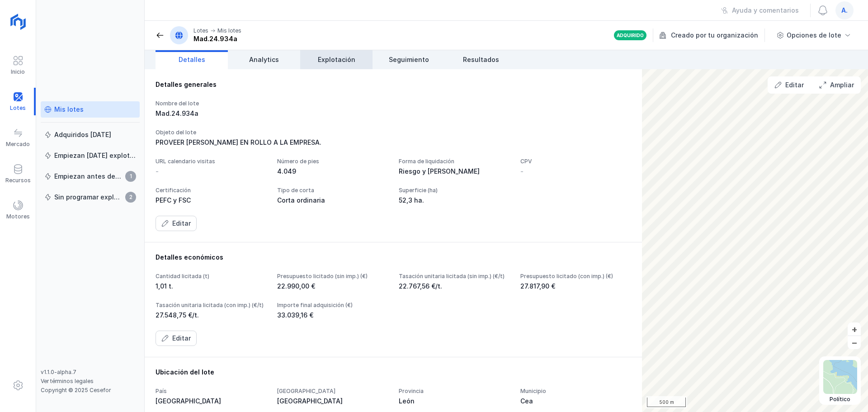 This screenshot has width=868, height=412. I want to click on div: Número de pies, so click(332, 161).